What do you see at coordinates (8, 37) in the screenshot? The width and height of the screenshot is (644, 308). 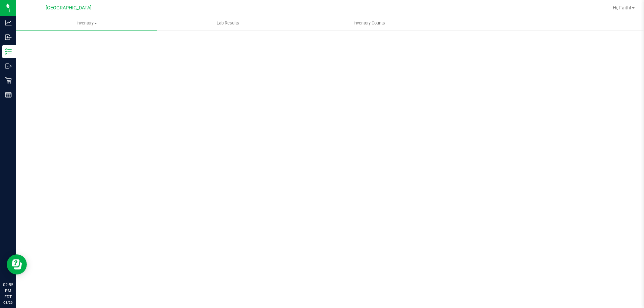 I see `inline-svg: Inbound` at bounding box center [8, 37].